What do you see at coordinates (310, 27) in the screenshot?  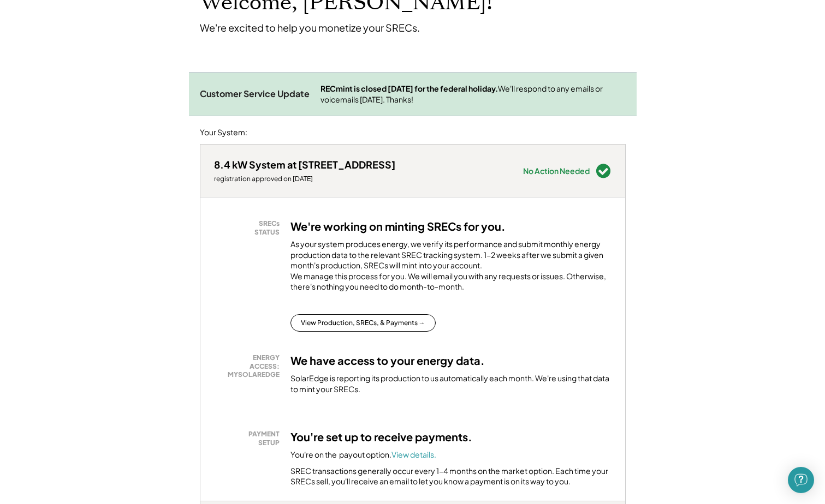 I see `div: We're excited to help you monetize your SRECs.` at bounding box center [310, 27].